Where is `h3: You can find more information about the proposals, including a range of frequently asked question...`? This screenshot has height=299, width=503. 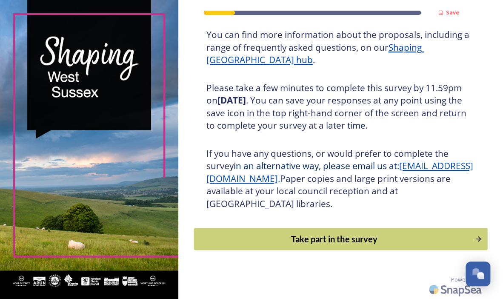
h3: You can find more information about the proposals, including a range of frequently asked question... is located at coordinates (340, 47).